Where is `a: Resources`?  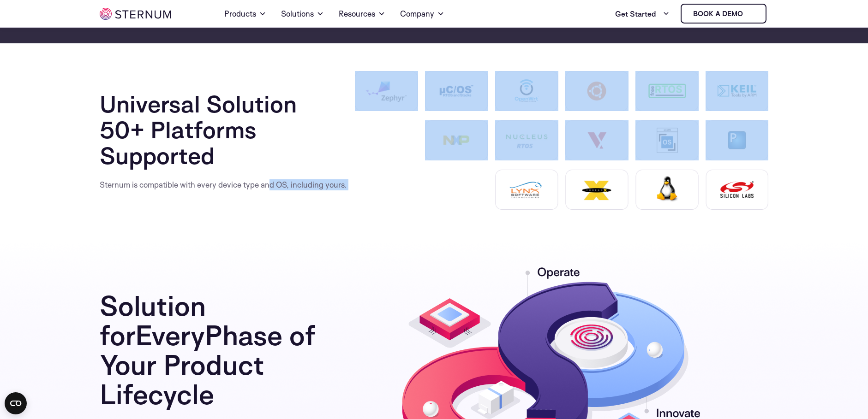 a: Resources is located at coordinates (362, 14).